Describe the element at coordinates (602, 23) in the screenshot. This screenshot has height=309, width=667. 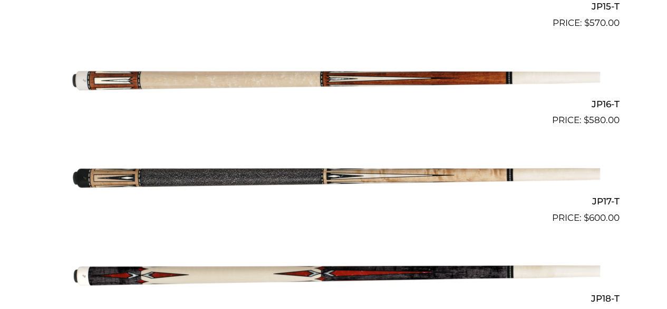
I see `bdi: 570.00` at that location.